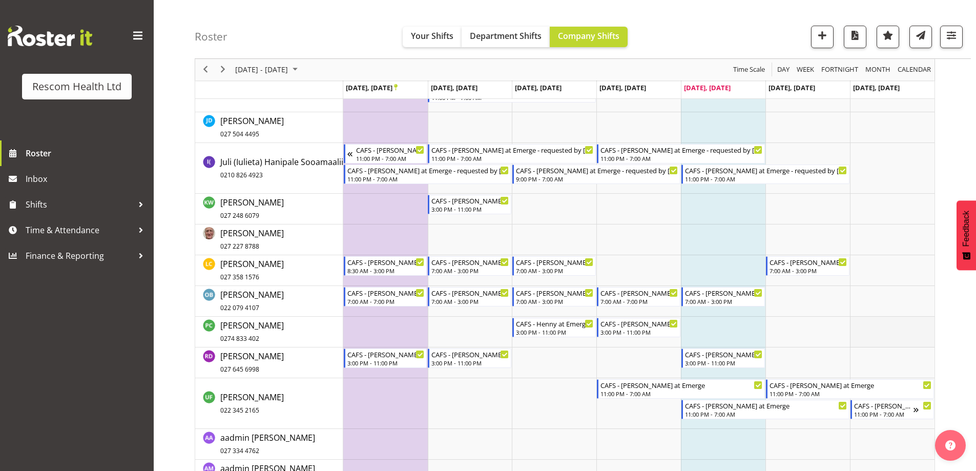  I want to click on span: Week, so click(806, 70).